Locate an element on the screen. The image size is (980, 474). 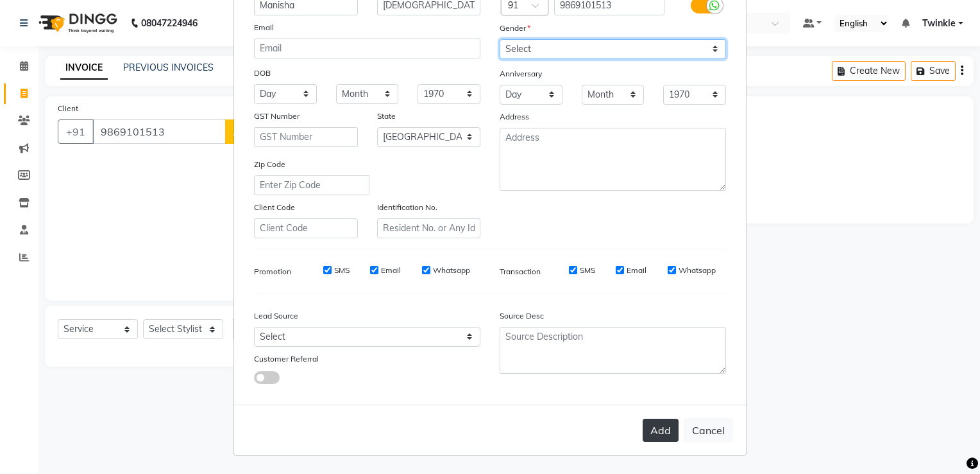
label: Customer Referral is located at coordinates (286, 359).